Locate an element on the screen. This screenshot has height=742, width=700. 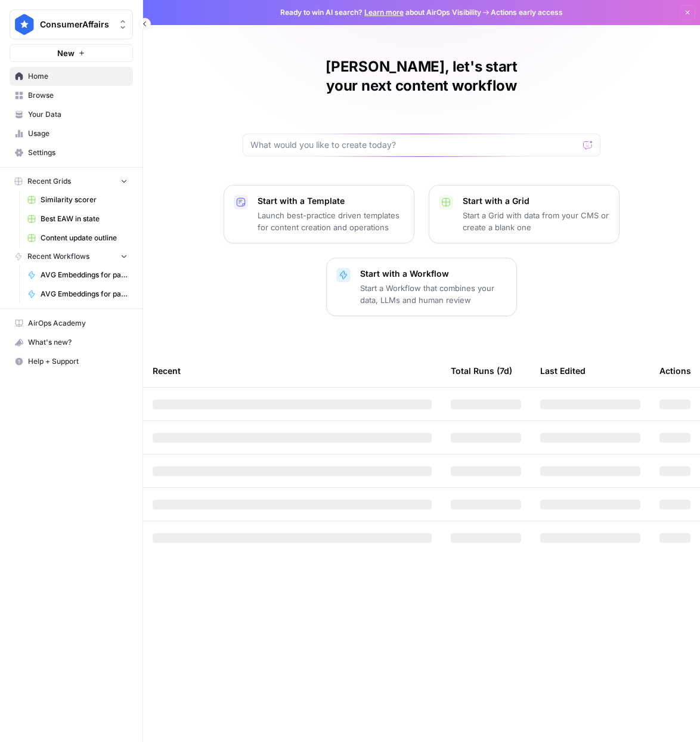
a: AVG Embeddings for page and Target Keyword - Using Pasted page content is located at coordinates (77, 294).